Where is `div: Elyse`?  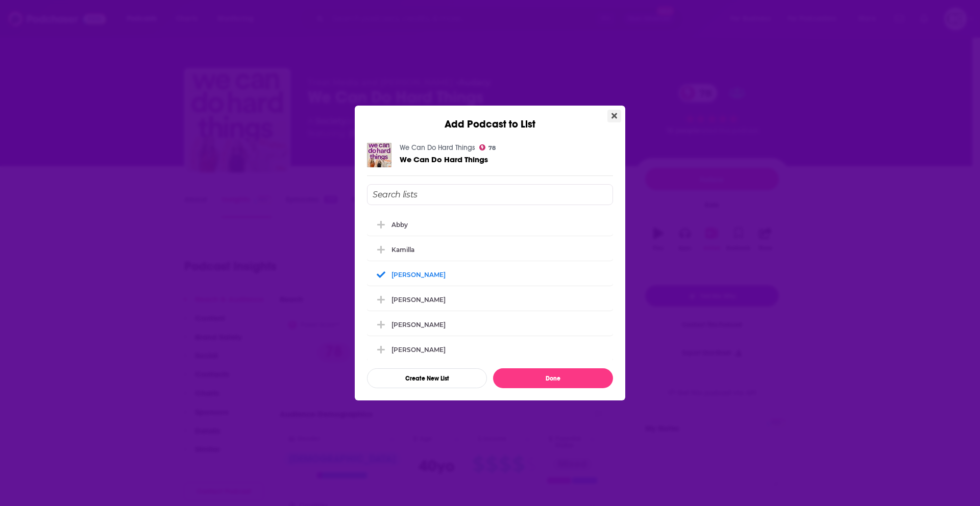
div: Elyse is located at coordinates (490, 350).